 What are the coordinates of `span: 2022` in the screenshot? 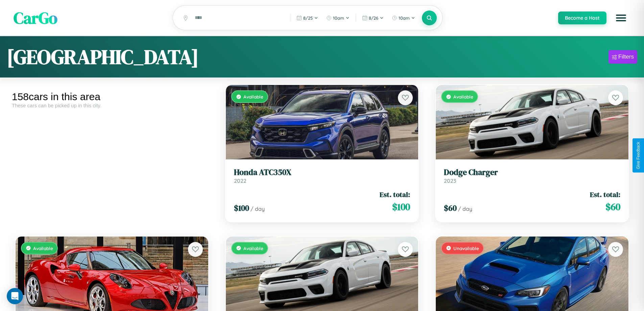 It's located at (240, 181).